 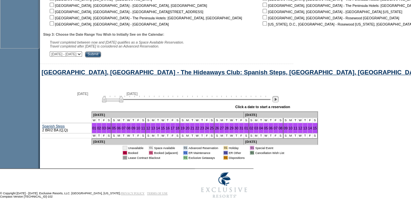 What do you see at coordinates (256, 128) in the screenshot?
I see `a: 03` at bounding box center [256, 128].